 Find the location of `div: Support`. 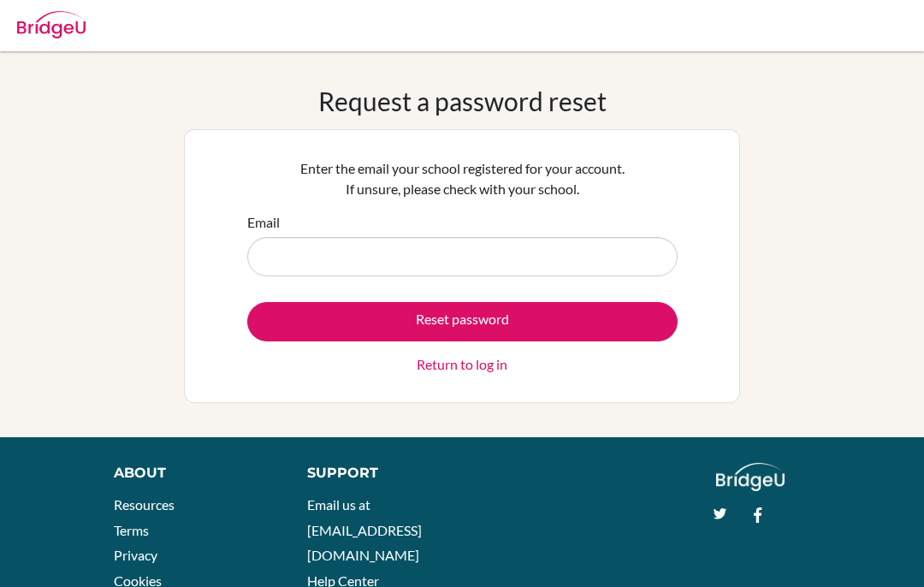

div: Support is located at coordinates (377, 473).